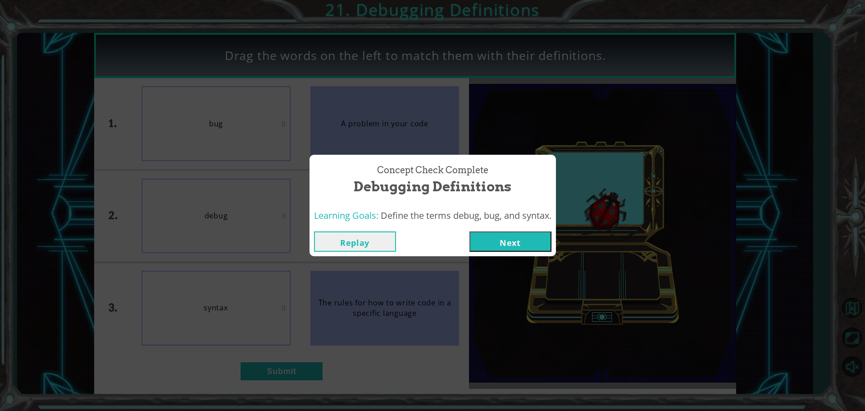  I want to click on span: Define the terms debug, bug, and syntax., so click(466, 215).